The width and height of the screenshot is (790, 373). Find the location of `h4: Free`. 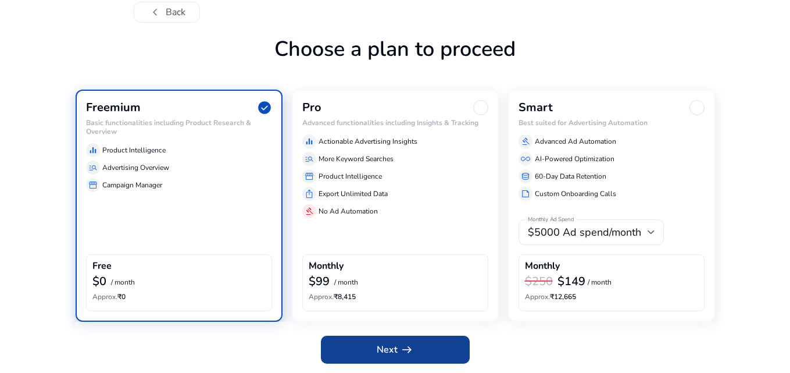

h4: Free is located at coordinates (102, 266).